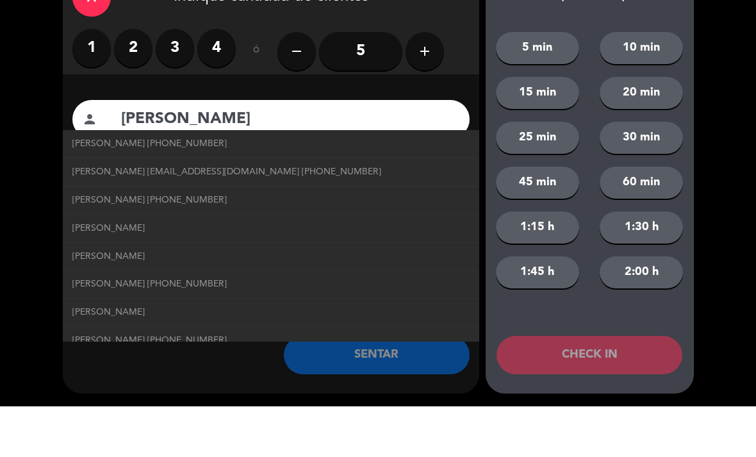 Image resolution: width=756 pixels, height=457 pixels. I want to click on button: 1:15 h, so click(538, 278).